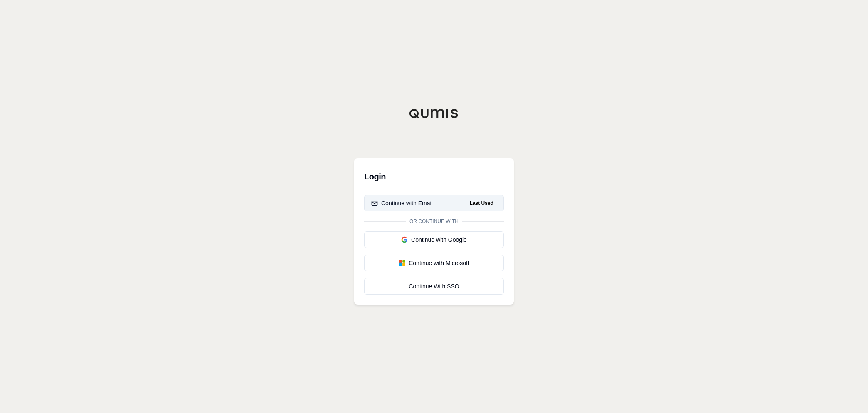  What do you see at coordinates (481, 203) in the screenshot?
I see `span: Last Used` at bounding box center [481, 203].